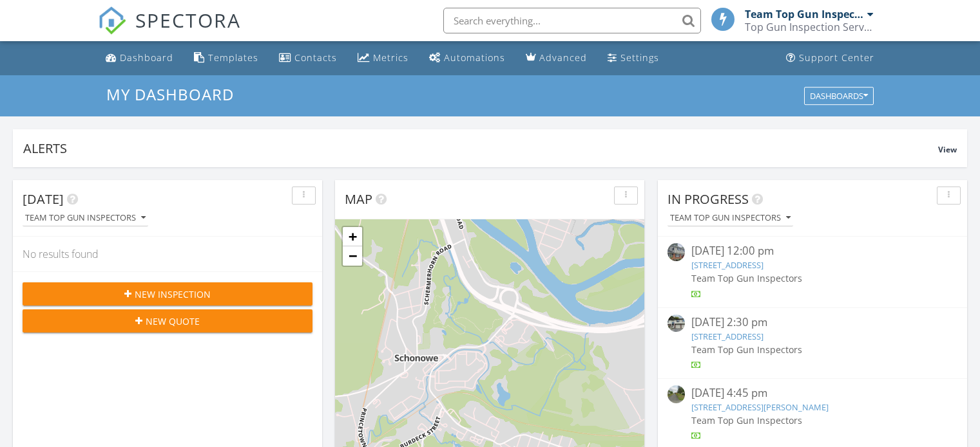  Describe the element at coordinates (168, 321) in the screenshot. I see `button: New Quote` at that location.